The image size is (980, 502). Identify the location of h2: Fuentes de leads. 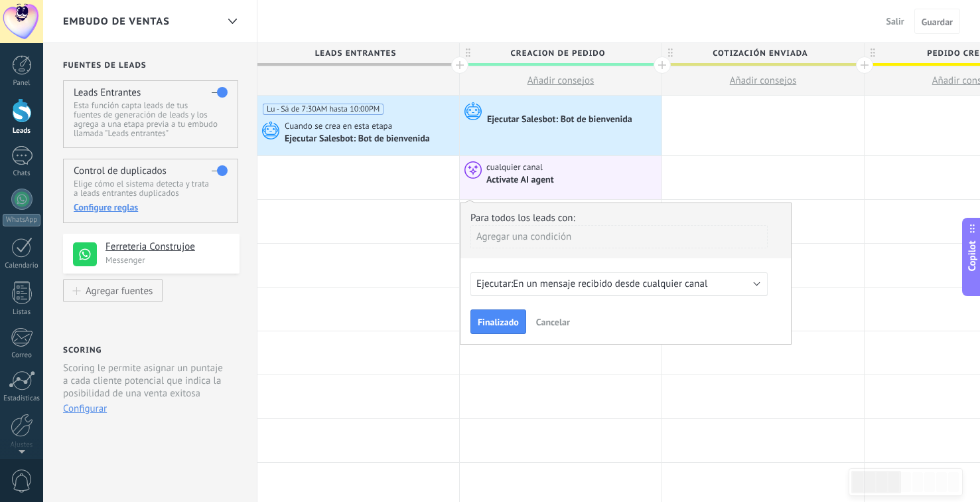
(151, 65).